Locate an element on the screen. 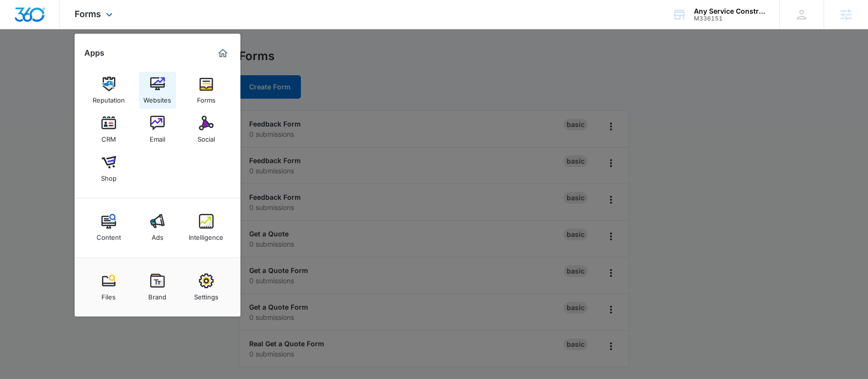 The height and width of the screenshot is (379, 868). a: Forms is located at coordinates (206, 91).